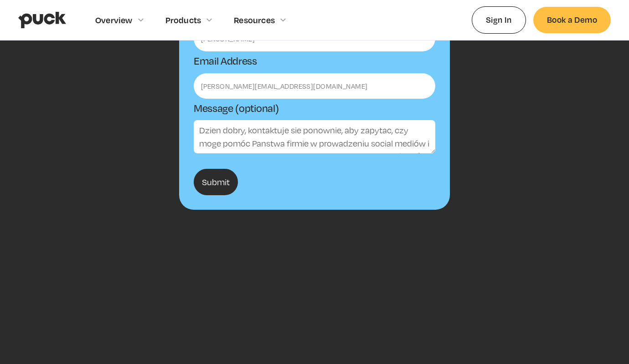 The width and height of the screenshot is (629, 364). I want to click on label: Email Address, so click(225, 61).